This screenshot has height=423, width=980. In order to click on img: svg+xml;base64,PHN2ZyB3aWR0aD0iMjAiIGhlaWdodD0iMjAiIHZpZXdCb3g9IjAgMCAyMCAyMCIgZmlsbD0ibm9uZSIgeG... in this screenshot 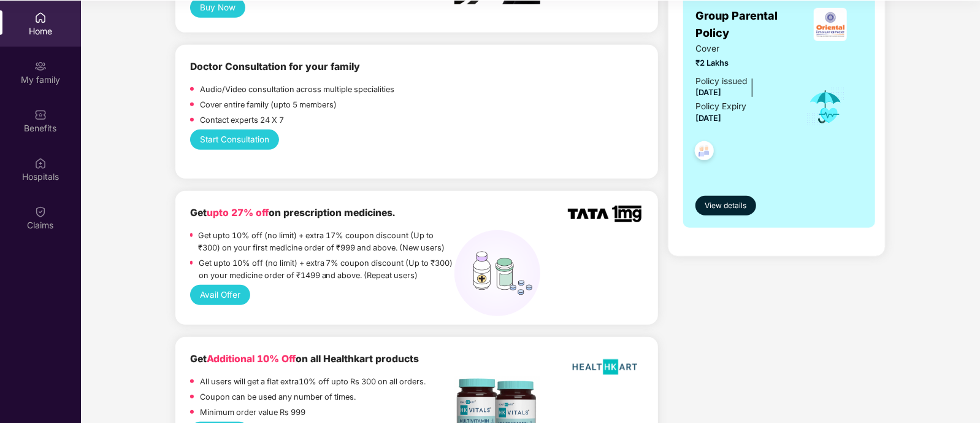, I will do `click(40, 66)`.